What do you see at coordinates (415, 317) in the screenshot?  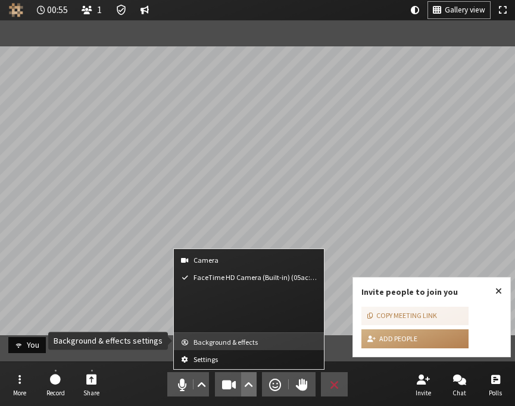 I see `button: Copy meeting link` at bounding box center [415, 317].